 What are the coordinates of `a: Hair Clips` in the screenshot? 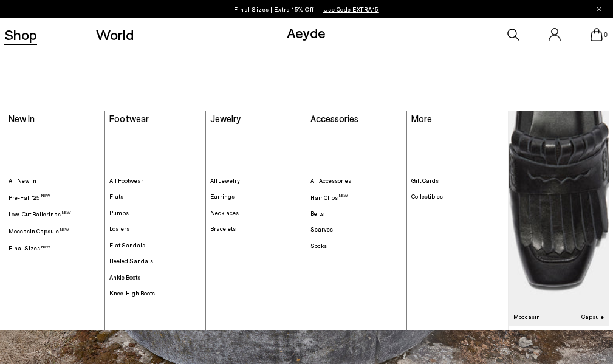 It's located at (356, 197).